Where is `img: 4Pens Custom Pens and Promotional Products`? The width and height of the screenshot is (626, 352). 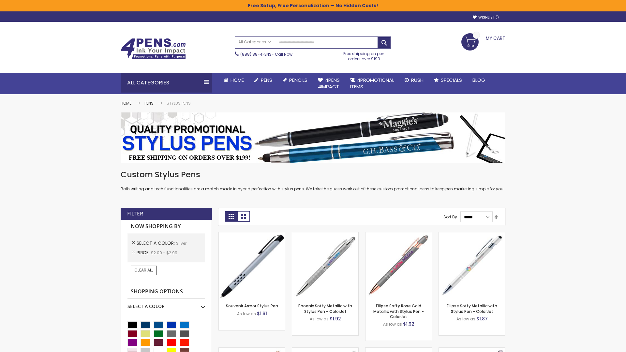
img: 4Pens Custom Pens and Promotional Products is located at coordinates (153, 49).